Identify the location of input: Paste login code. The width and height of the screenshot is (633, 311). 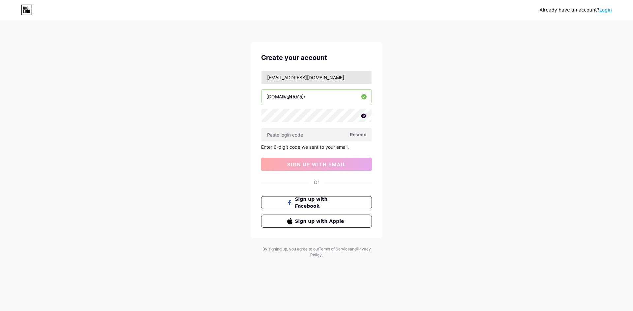
(316, 135).